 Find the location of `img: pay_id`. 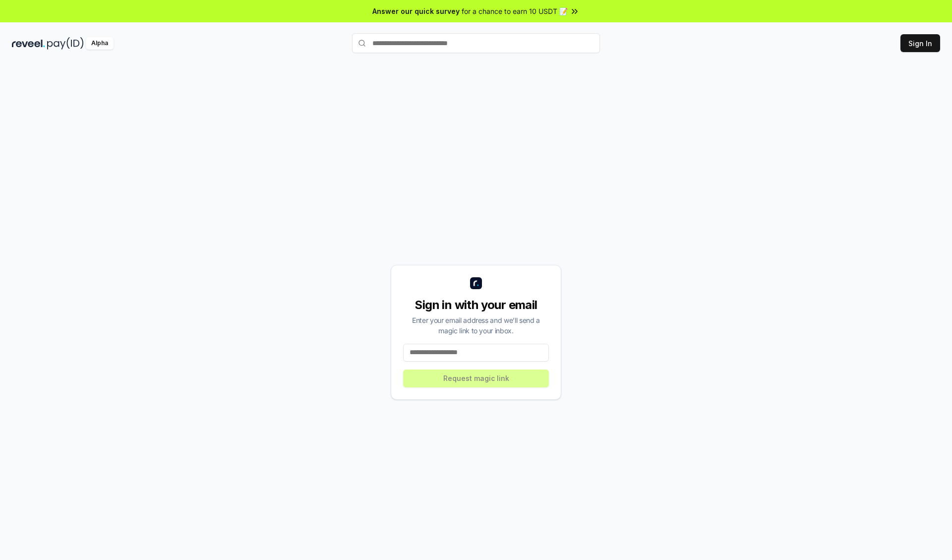

img: pay_id is located at coordinates (65, 43).